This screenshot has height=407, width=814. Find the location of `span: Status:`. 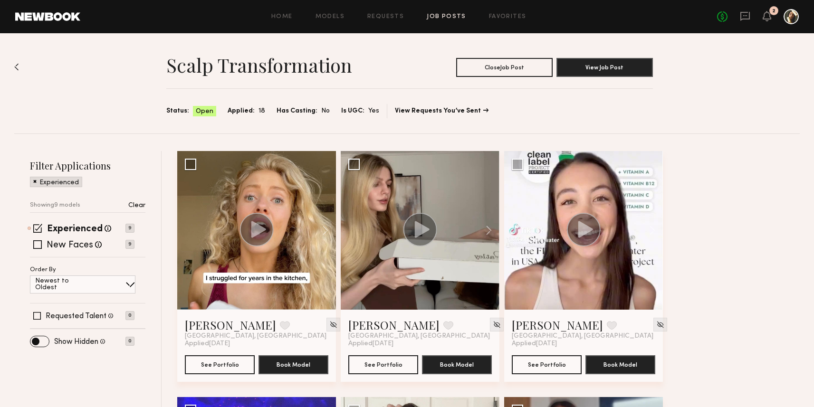

span: Status: is located at coordinates (178, 111).